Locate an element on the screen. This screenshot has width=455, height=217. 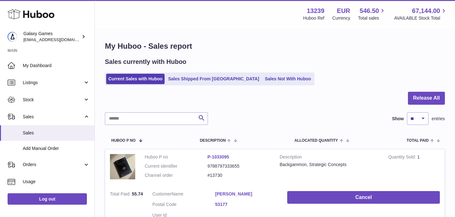
dt: Channel order is located at coordinates (176, 175).